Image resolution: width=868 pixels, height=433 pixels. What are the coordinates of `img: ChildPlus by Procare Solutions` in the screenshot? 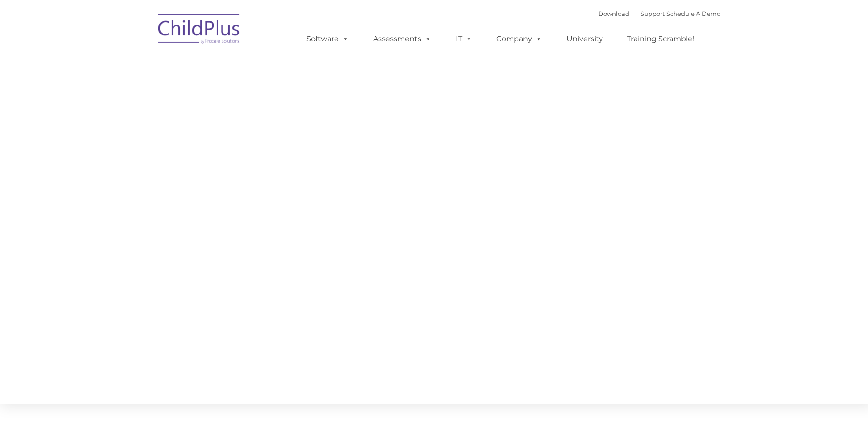 It's located at (198, 30).